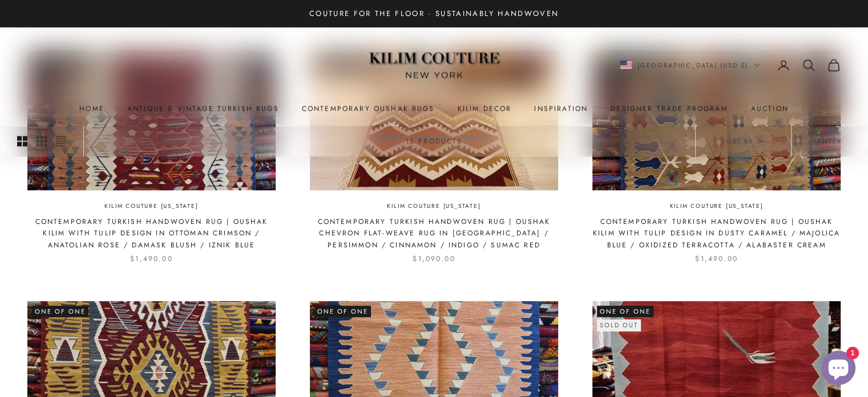 The image size is (868, 397). Describe the element at coordinates (838, 369) in the screenshot. I see `inbox-online-store-chat: Shopify online store chat` at that location.